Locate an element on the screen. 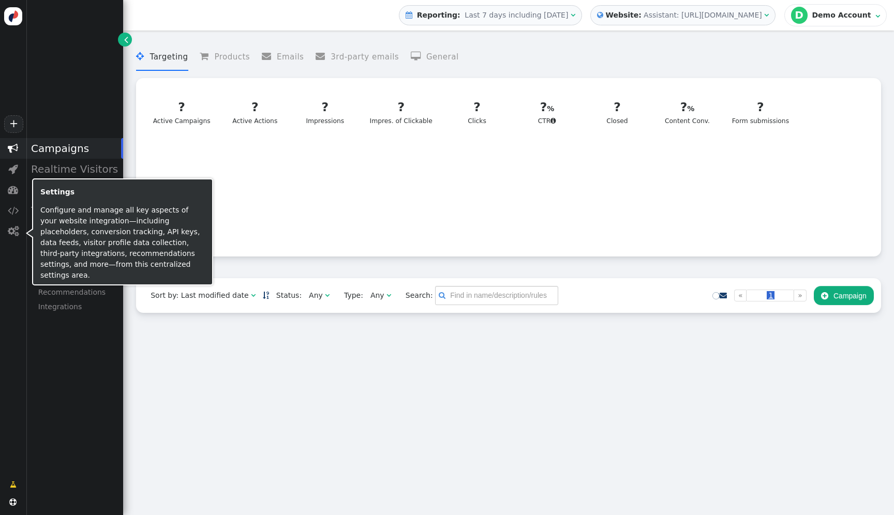 The image size is (894, 515). li: General is located at coordinates (434, 57).